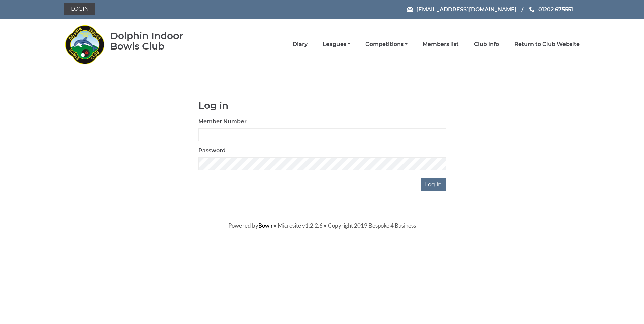 Image resolution: width=644 pixels, height=324 pixels. What do you see at coordinates (84, 45) in the screenshot?
I see `img: Dolphin Indoor Bowls Club` at bounding box center [84, 45].